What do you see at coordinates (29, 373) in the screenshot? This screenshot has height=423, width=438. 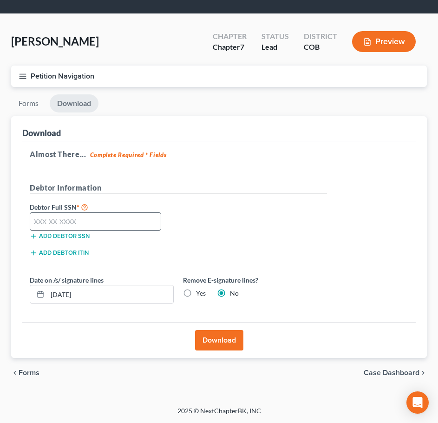 I see `span: Forms` at bounding box center [29, 373].